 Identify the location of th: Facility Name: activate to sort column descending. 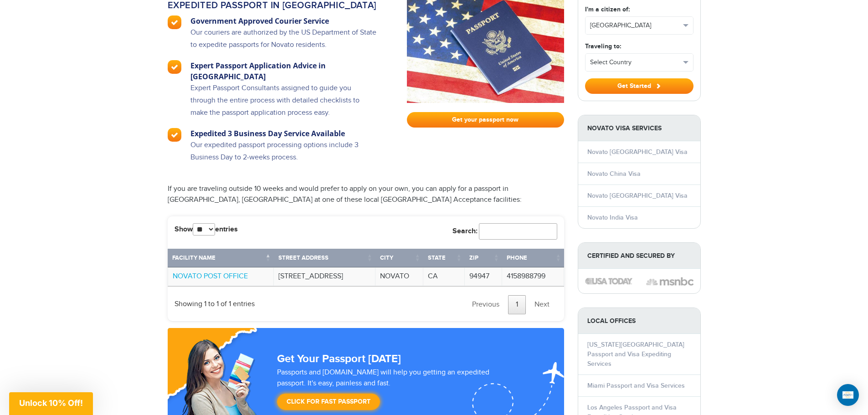
(221, 258).